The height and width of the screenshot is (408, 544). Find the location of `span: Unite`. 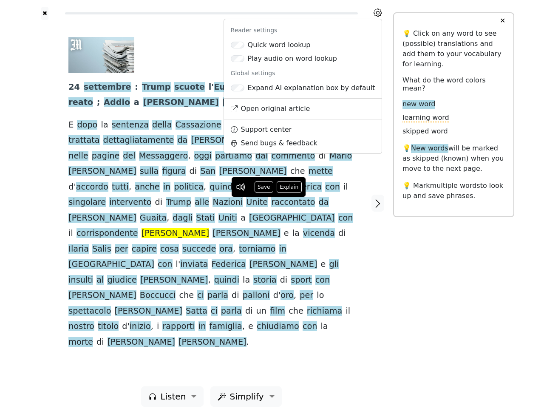

span: Unite is located at coordinates (257, 202).